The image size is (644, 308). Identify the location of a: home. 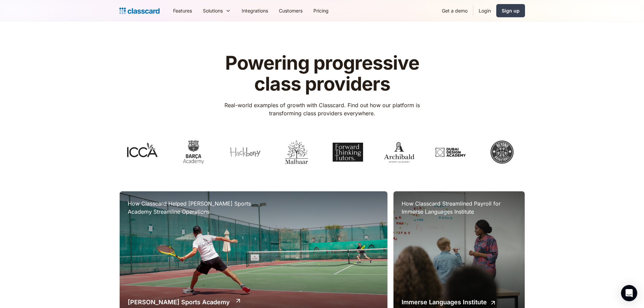
(140, 11).